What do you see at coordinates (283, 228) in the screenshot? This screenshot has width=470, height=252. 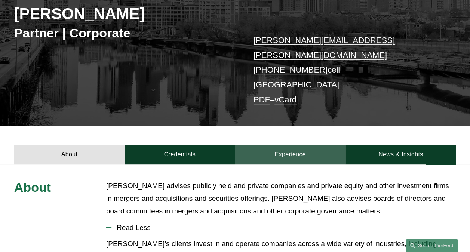 I see `span: Read Less` at bounding box center [283, 228].